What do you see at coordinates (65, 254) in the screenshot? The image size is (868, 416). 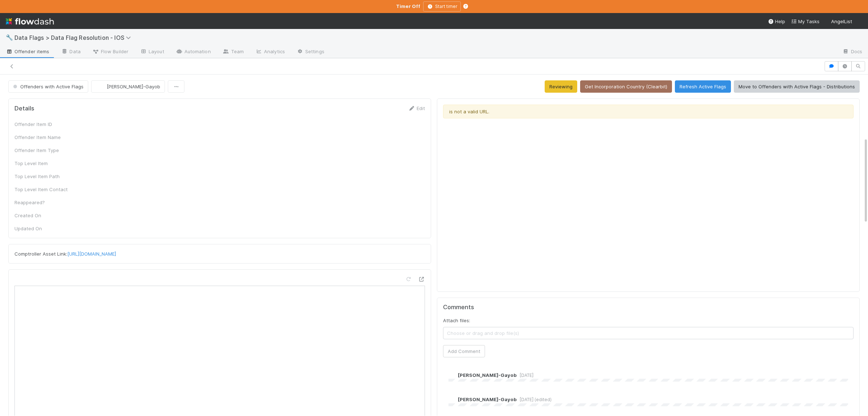 I see `span: Comptroller Asset Link:` at bounding box center [65, 254].